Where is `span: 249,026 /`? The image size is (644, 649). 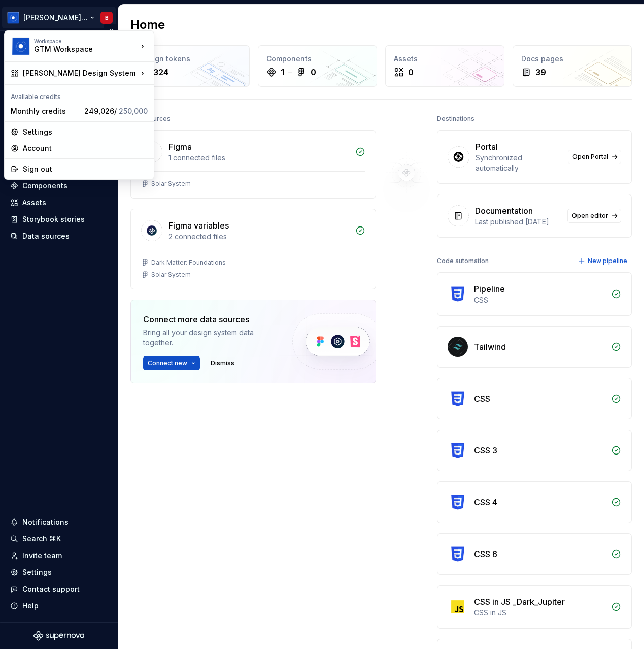 span: 249,026 / is located at coordinates (116, 110).